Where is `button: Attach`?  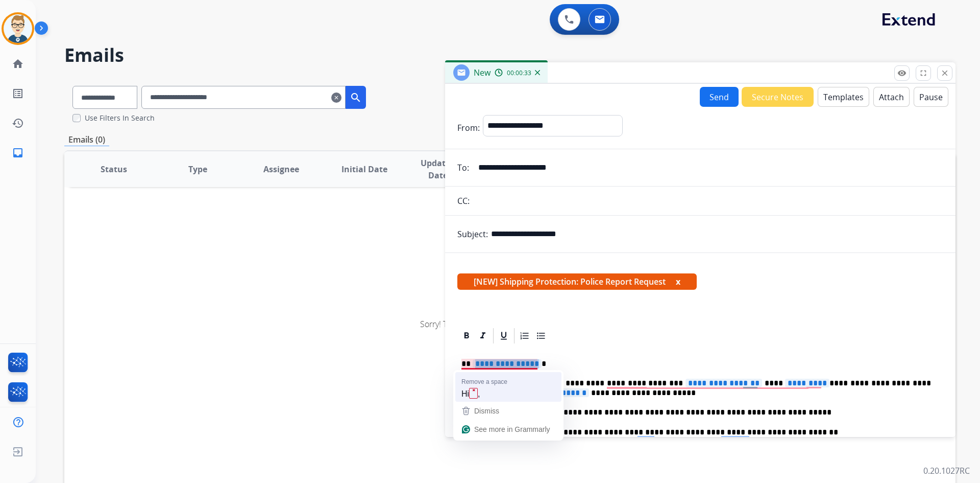 button: Attach is located at coordinates (891, 96).